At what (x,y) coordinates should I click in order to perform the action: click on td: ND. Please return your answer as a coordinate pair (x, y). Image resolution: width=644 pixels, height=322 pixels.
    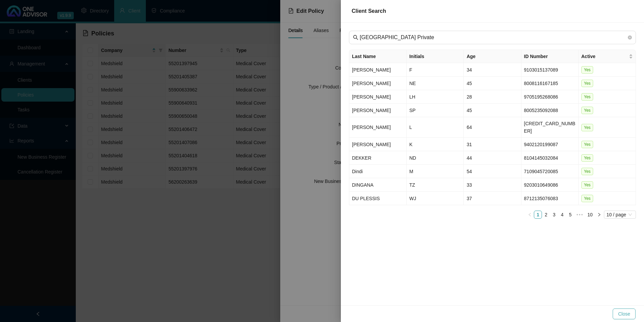
    Looking at the image, I should click on (435, 158).